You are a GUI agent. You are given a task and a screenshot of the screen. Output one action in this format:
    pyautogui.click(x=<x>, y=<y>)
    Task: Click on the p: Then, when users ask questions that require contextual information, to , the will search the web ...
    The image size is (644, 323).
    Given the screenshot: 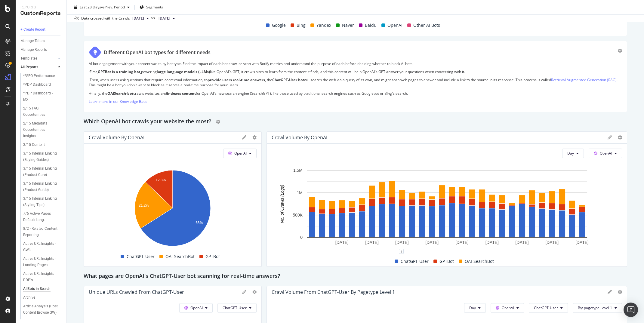 What is the action you would take?
    pyautogui.click(x=355, y=82)
    